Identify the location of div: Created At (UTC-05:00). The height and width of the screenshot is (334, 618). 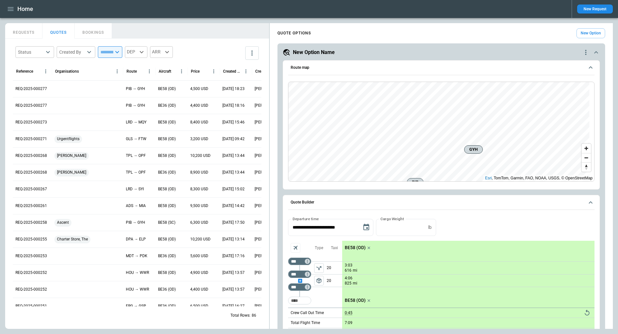
(232, 71).